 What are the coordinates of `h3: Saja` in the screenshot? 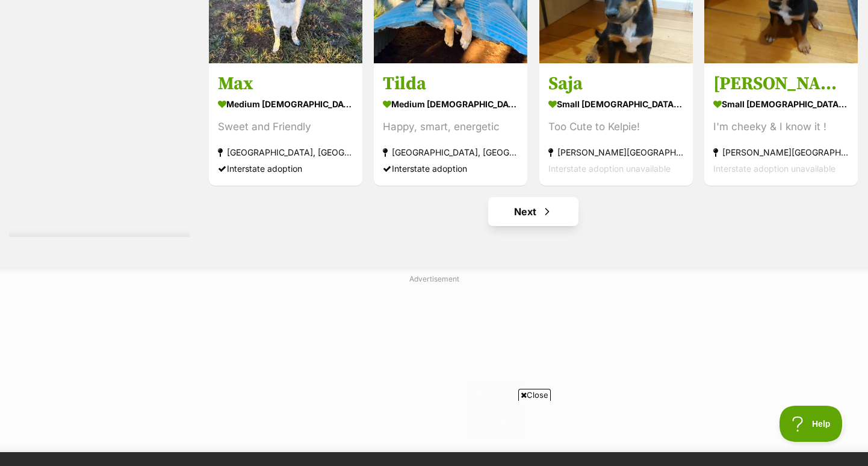 It's located at (616, 83).